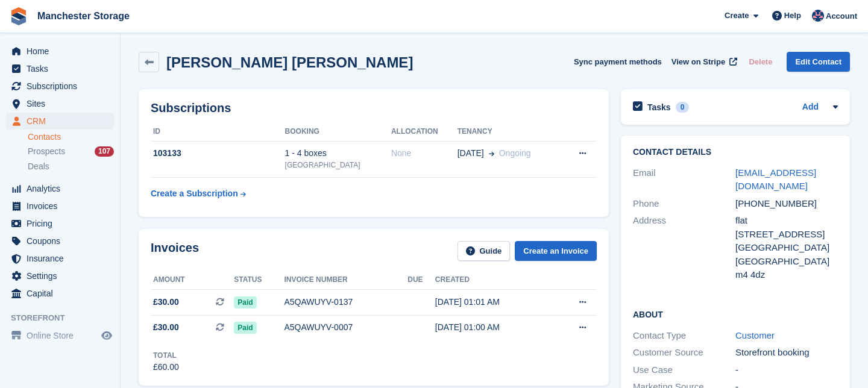  Describe the element at coordinates (736, 15) in the screenshot. I see `span: Create` at that location.